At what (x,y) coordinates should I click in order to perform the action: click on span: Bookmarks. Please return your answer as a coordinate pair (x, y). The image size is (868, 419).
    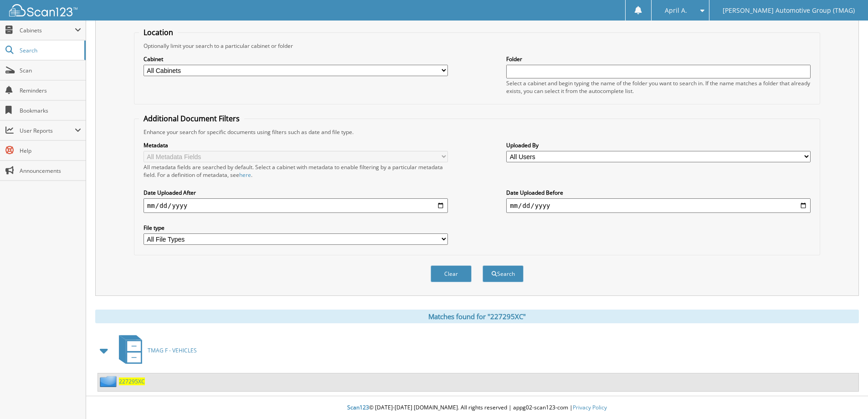
    Looking at the image, I should click on (50, 110).